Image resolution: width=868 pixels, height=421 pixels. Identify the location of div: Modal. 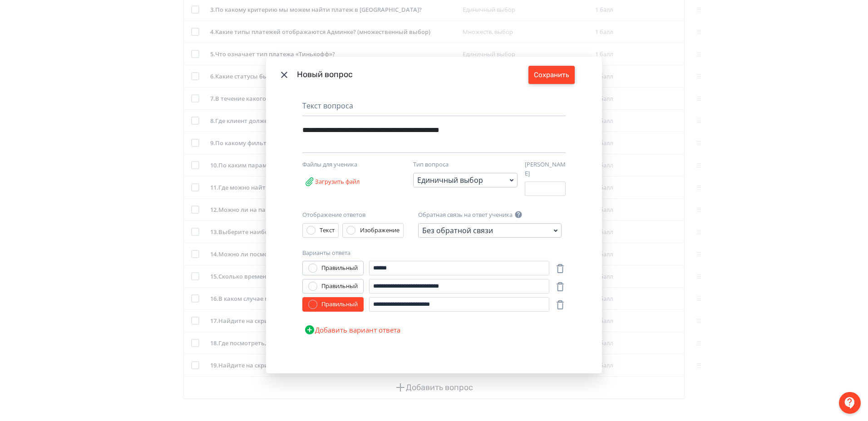
(434, 216).